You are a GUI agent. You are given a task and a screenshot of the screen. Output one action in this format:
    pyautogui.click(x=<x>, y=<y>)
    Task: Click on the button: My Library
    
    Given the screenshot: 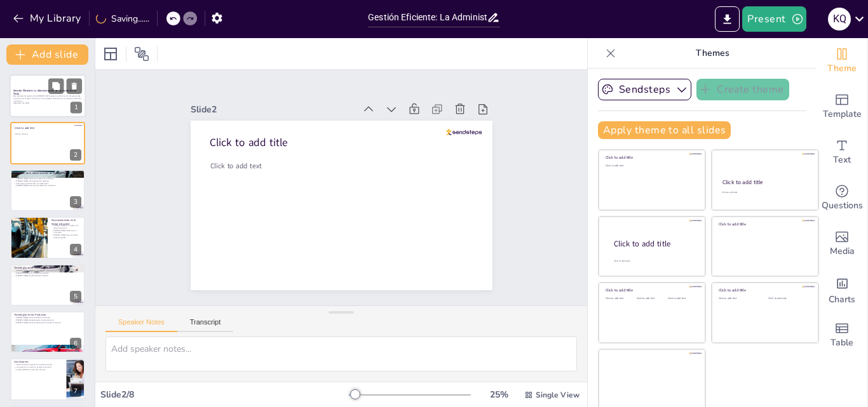 What is the action you would take?
    pyautogui.click(x=48, y=18)
    